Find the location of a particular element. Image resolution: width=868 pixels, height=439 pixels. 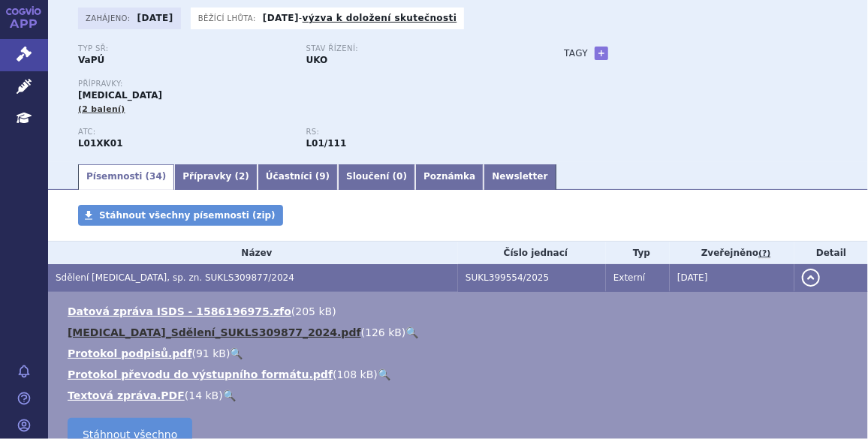

p: RS: is located at coordinates (413, 132).